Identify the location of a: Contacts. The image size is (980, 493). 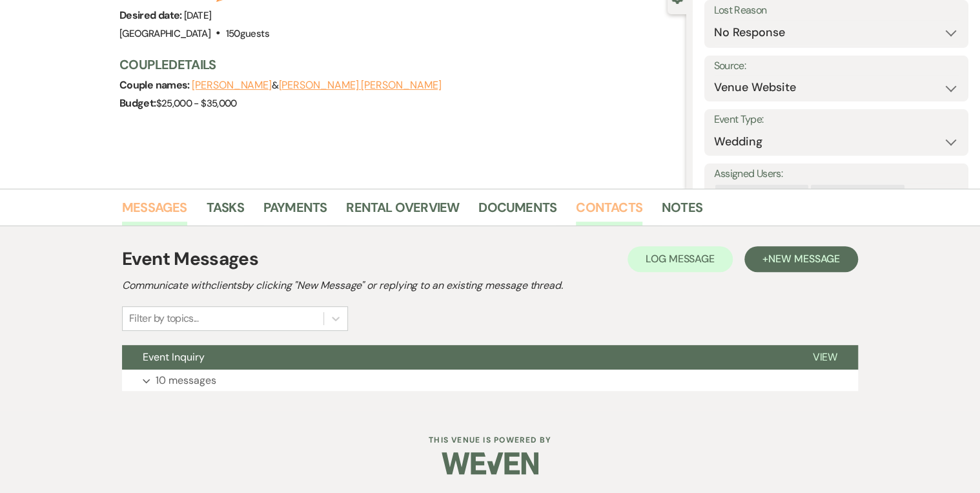
(609, 211).